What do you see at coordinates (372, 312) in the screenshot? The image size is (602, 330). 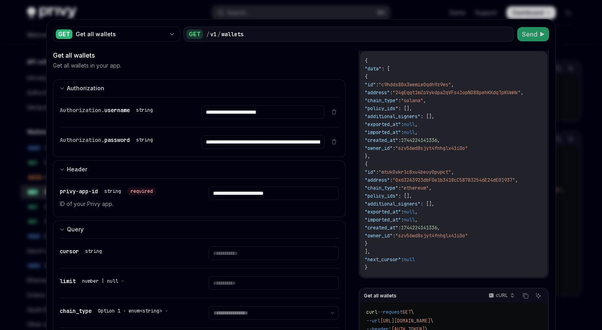 I see `span: curl` at bounding box center [372, 312].